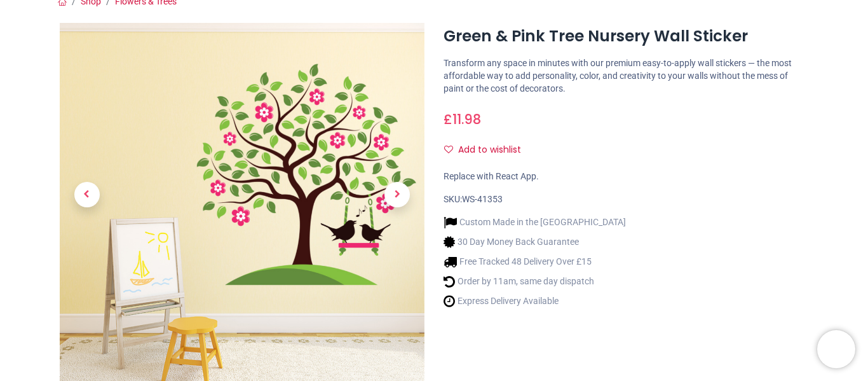 The height and width of the screenshot is (381, 868). I want to click on a: Next, so click(397, 194).